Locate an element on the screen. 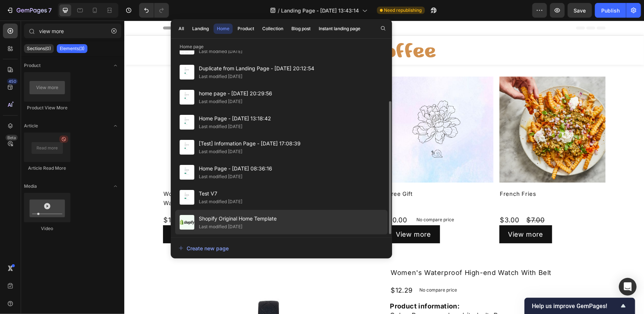 Image resolution: width=644 pixels, height=314 pixels. p: Home page is located at coordinates (281, 47).